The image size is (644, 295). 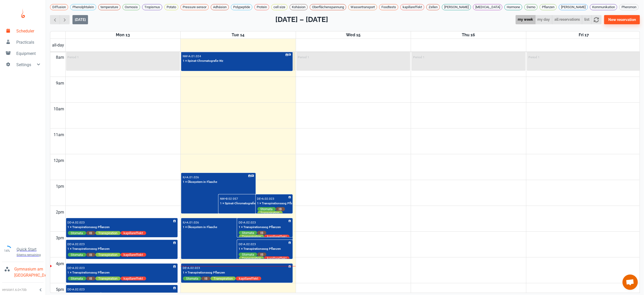 What do you see at coordinates (299, 7) in the screenshot?
I see `div: Kohäsion` at bounding box center [299, 7].